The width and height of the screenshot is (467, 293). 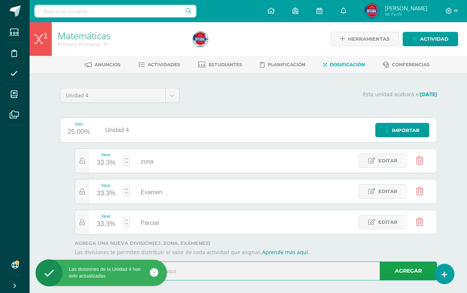 I want to click on a: Dosificación, so click(x=344, y=65).